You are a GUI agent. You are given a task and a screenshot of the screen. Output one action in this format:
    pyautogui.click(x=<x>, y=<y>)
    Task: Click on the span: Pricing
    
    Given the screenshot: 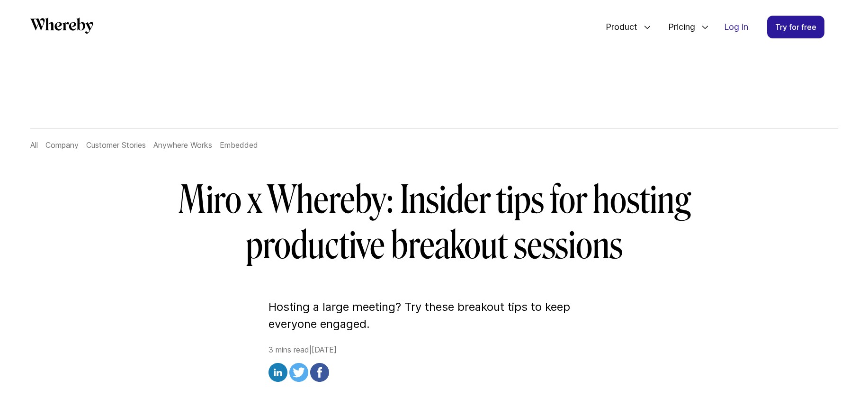 What is the action you would take?
    pyautogui.click(x=678, y=27)
    